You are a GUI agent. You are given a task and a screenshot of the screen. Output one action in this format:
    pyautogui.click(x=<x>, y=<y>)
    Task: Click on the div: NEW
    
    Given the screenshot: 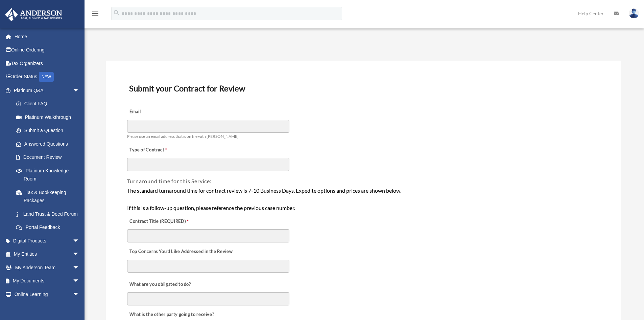 What is the action you would take?
    pyautogui.click(x=46, y=77)
    